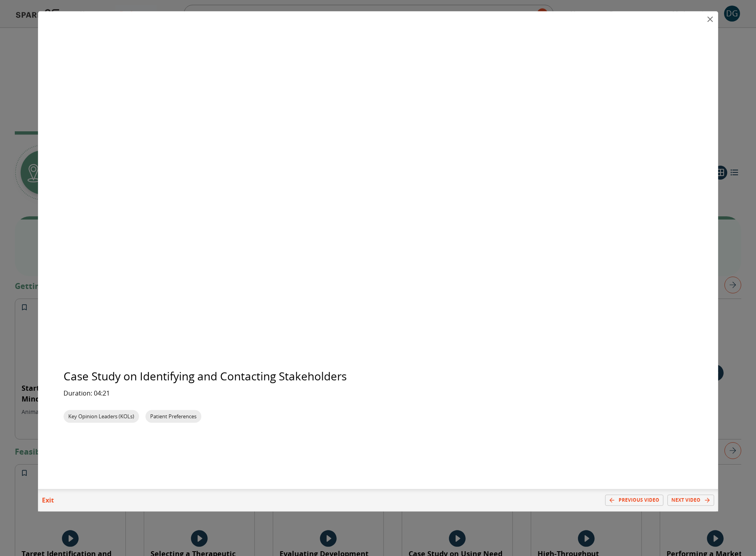  Describe the element at coordinates (634, 501) in the screenshot. I see `button: Previous video` at that location.